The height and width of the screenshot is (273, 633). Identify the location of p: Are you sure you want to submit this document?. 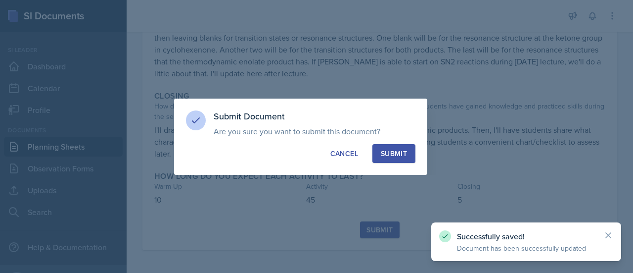
(315, 131).